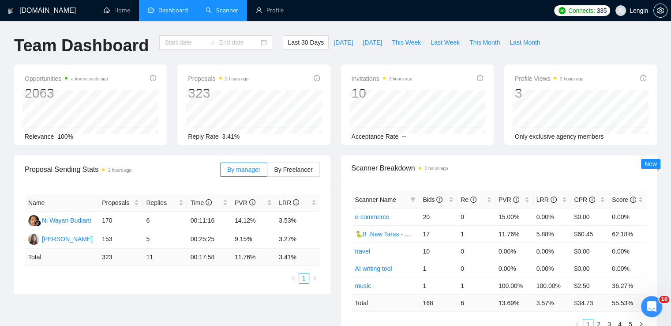 The width and height of the screenshot is (671, 326). What do you see at coordinates (89, 79) in the screenshot?
I see `time: a few seconds ago` at bounding box center [89, 79].